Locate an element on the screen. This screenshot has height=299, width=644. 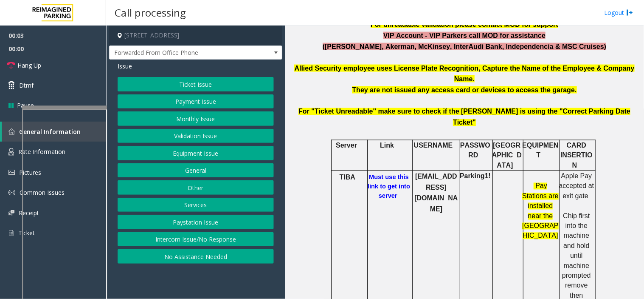
span: Rate Information is located at coordinates (41, 151).